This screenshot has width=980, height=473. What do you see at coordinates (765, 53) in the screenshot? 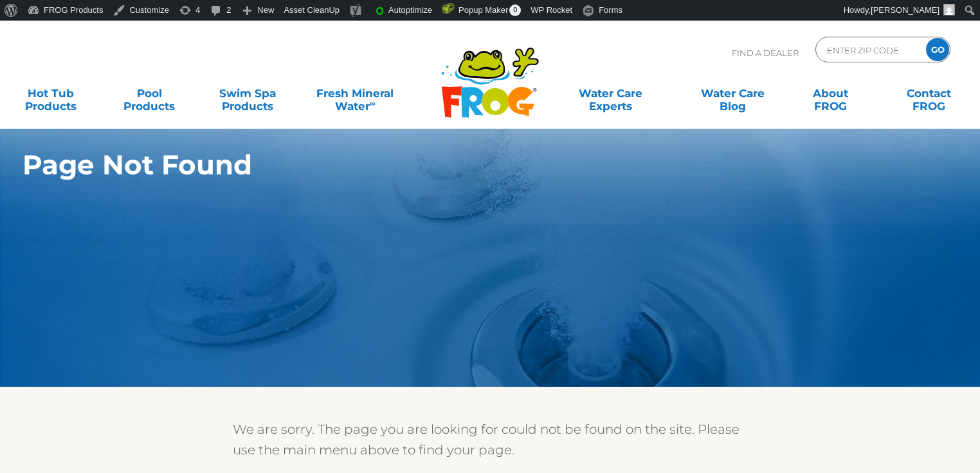
I see `p: Find A Dealer` at bounding box center [765, 53].